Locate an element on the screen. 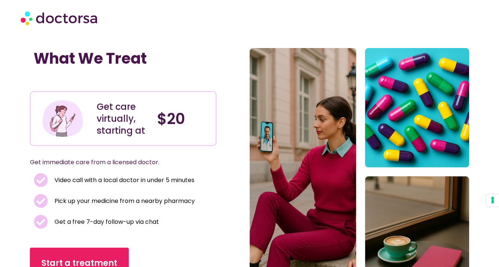 Image resolution: width=499 pixels, height=267 pixels. p: Get immediate care from a licensed doctor. is located at coordinates (114, 163).